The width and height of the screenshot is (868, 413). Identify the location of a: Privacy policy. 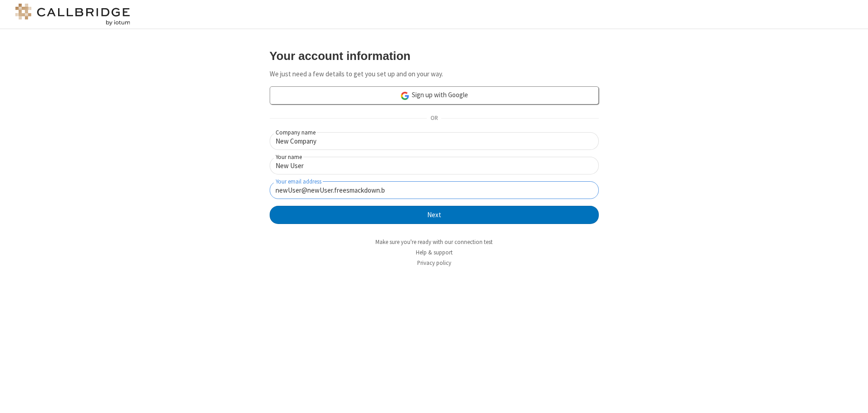
(434, 263).